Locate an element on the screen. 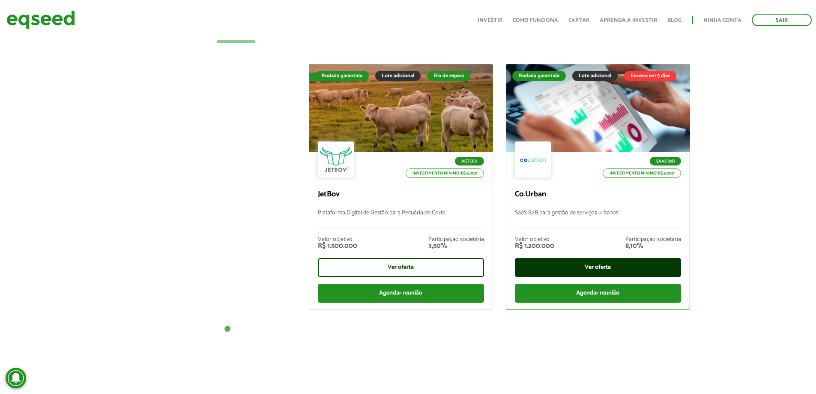  a: Aprenda a investir is located at coordinates (629, 20).